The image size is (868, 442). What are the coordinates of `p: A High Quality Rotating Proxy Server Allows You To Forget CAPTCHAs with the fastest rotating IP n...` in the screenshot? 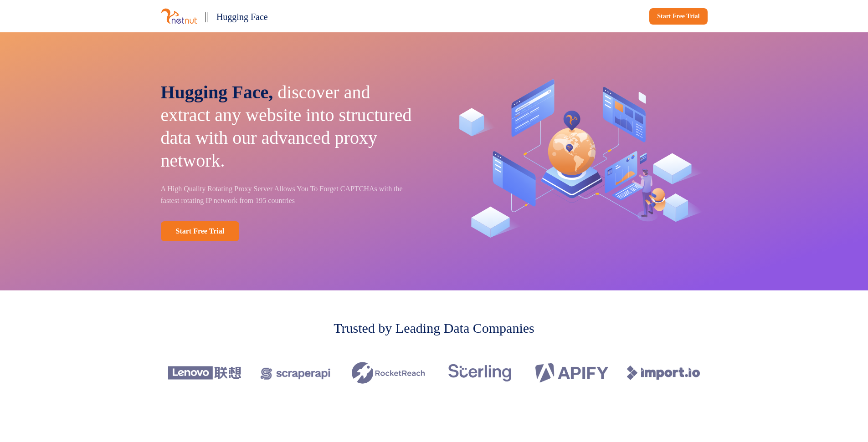 It's located at (291, 195).